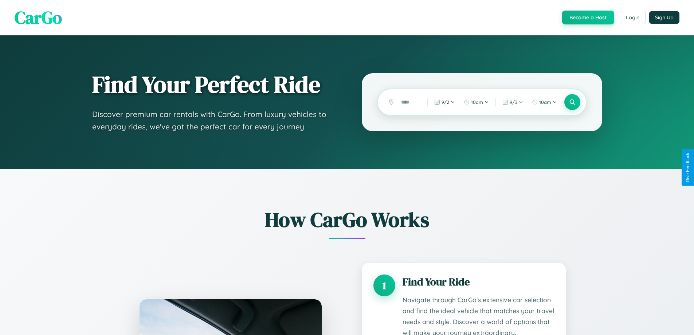  Describe the element at coordinates (445, 102) in the screenshot. I see `span: 9 / 2` at that location.